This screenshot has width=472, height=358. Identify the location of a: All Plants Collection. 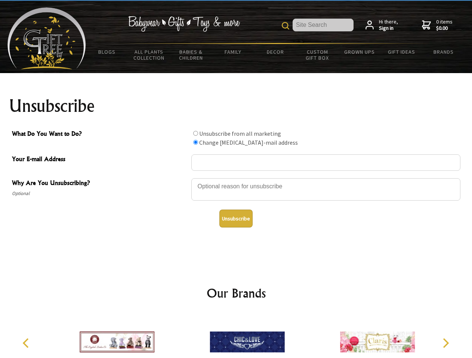
(149, 55).